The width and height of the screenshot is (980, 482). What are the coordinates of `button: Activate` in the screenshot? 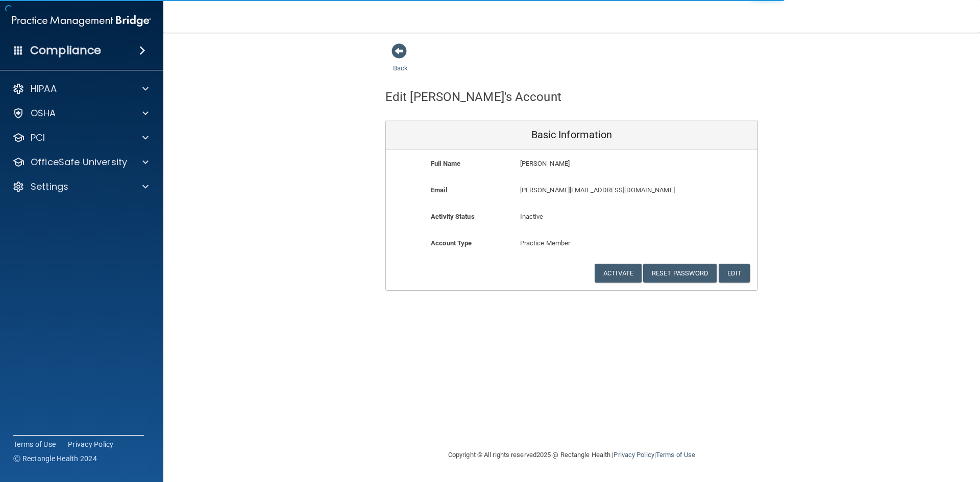 It's located at (618, 273).